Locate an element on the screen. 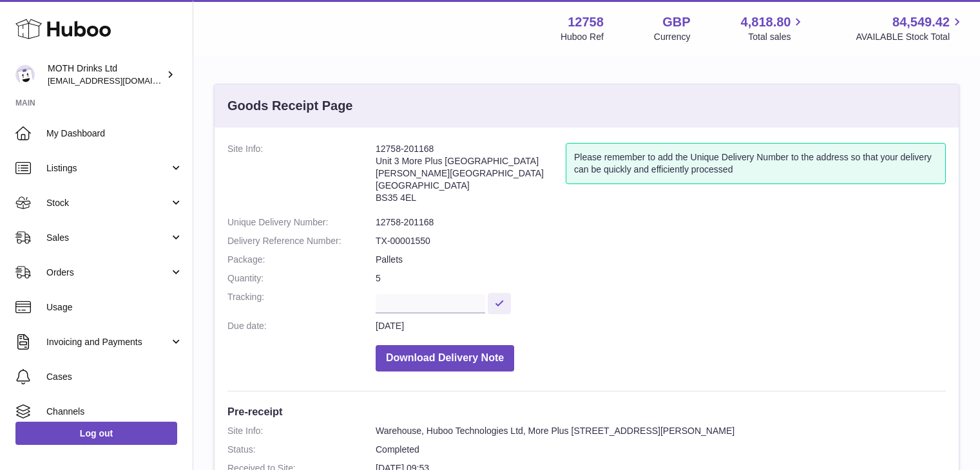  a: 84,549.42 AVAILABLE Stock Total is located at coordinates (910, 29).